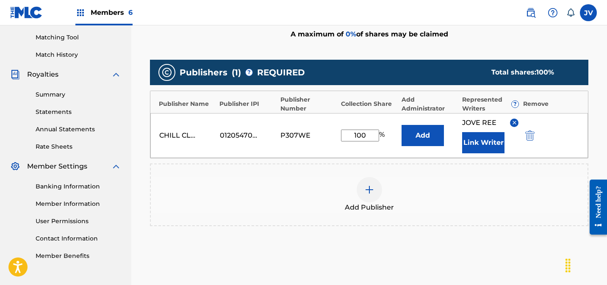 This screenshot has width=607, height=285. Describe the element at coordinates (43, 74) in the screenshot. I see `span: Royalties` at that location.